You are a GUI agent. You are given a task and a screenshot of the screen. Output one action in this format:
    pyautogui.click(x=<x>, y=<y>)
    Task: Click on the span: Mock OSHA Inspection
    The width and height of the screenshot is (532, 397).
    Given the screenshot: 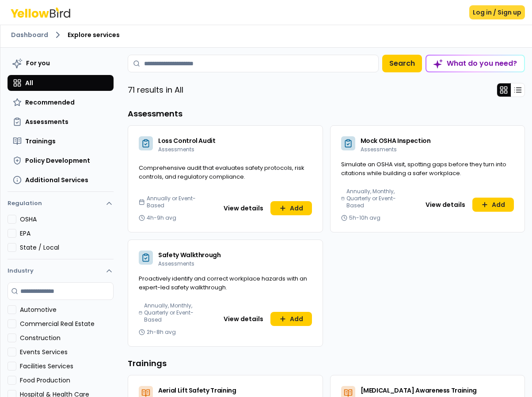 What is the action you would take?
    pyautogui.click(x=395, y=141)
    